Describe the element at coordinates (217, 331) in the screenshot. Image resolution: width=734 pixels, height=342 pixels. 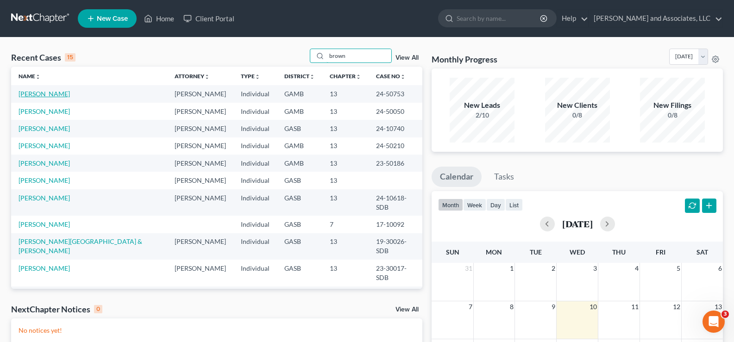
I see `p: No notices yet!` at that location.